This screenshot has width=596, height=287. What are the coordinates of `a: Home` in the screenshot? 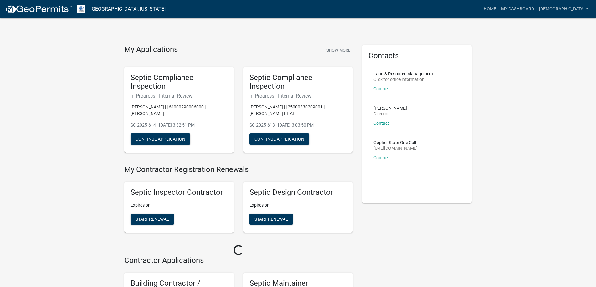 It's located at (490, 9).